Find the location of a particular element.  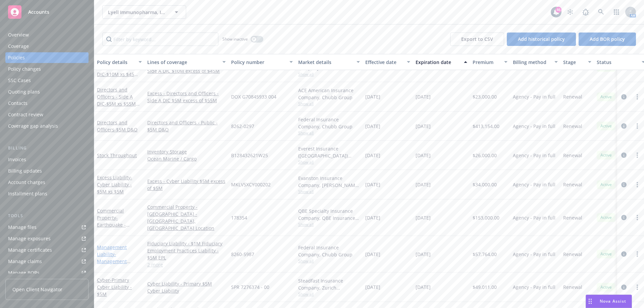

a: Directors and Officers - Side A DIC is located at coordinates (116, 100).